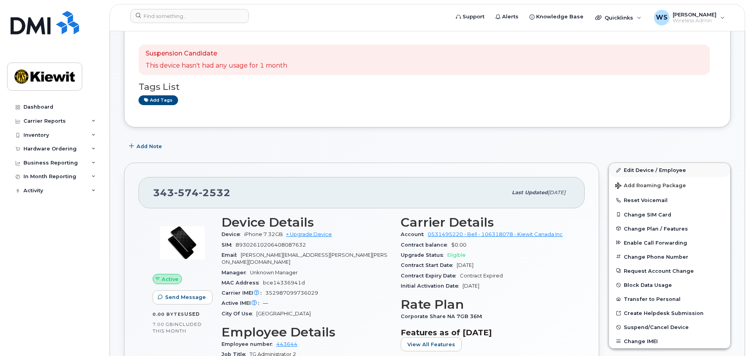 The height and width of the screenshot is (356, 749). What do you see at coordinates (456, 255) in the screenshot?
I see `span: Eligible` at bounding box center [456, 255].